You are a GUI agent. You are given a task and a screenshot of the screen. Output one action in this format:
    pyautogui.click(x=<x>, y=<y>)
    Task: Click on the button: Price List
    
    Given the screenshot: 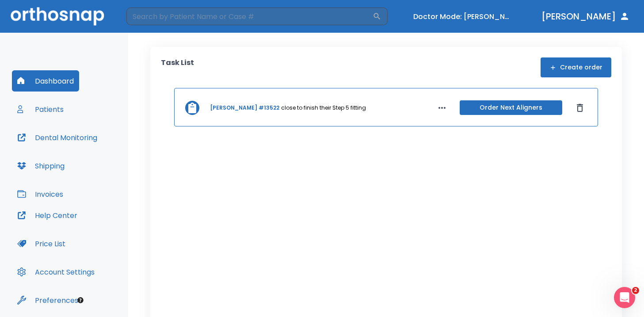 What is the action you would take?
    pyautogui.click(x=41, y=244)
    